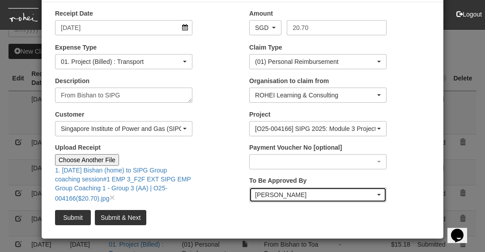 This screenshot has height=252, width=485. I want to click on input: Submit, so click(73, 218).